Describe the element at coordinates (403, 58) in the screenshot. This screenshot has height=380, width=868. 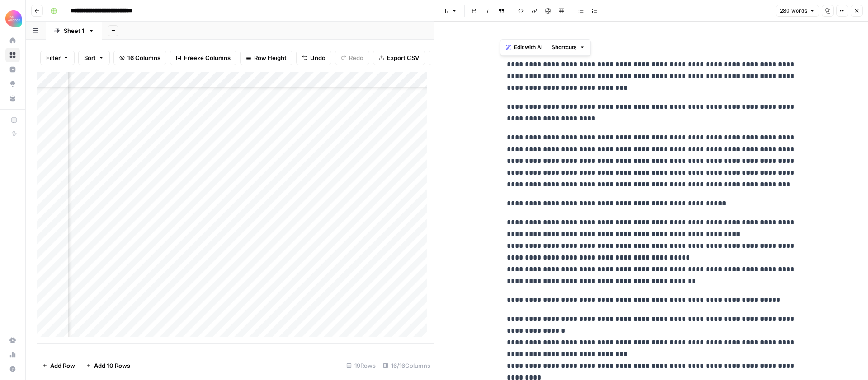
I see `span: Export CSV` at that location.